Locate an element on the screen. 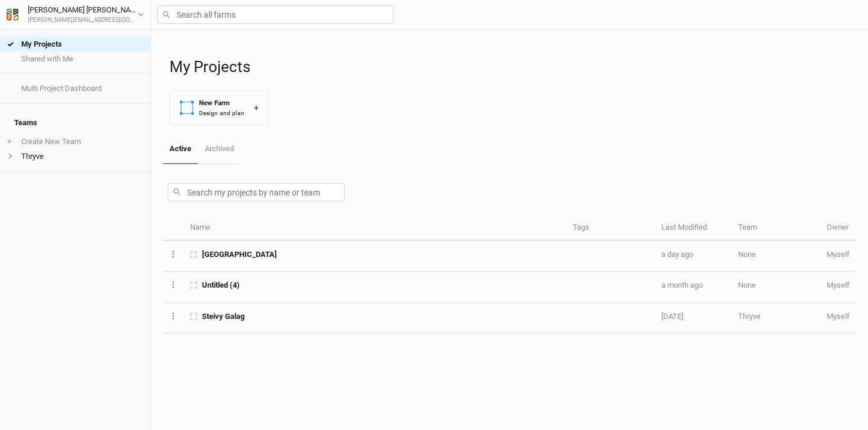 The width and height of the screenshot is (868, 430). span: Untitled (4) is located at coordinates (221, 285).